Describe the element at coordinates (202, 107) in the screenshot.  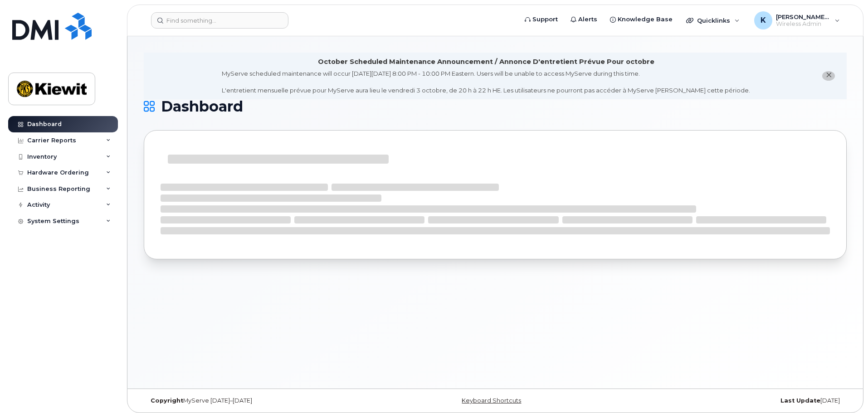
I see `span: Dashboard` at that location.